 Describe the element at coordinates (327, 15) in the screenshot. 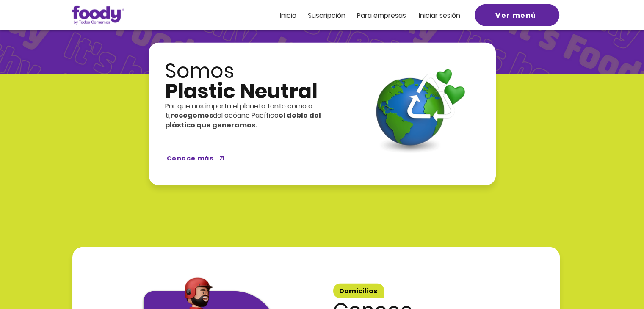

I see `a: Suscripción` at that location.